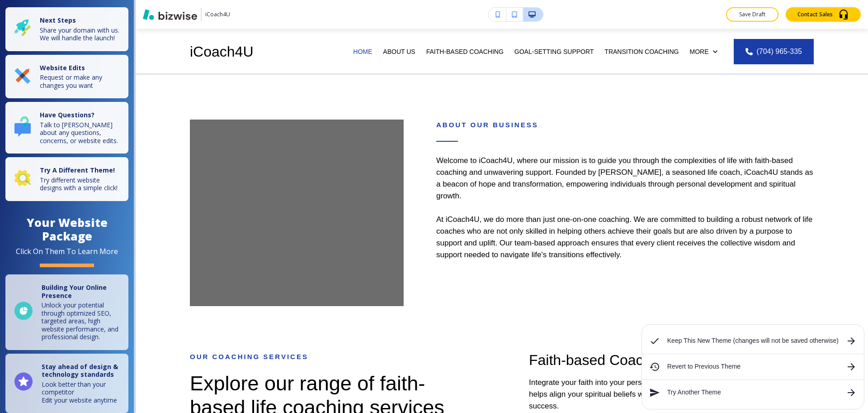 This screenshot has height=413, width=868. Describe the element at coordinates (625, 237) in the screenshot. I see `p: At iCoach4U, we do more than just one-on-one coaching. We are committed to building a robust netw...` at that location.